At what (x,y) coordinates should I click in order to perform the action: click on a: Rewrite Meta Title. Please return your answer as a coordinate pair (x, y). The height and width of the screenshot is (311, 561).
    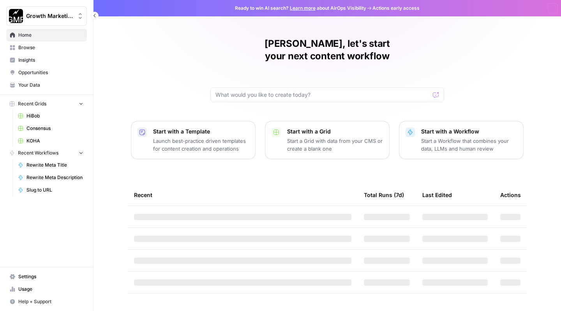
    Looking at the image, I should click on (51, 165).